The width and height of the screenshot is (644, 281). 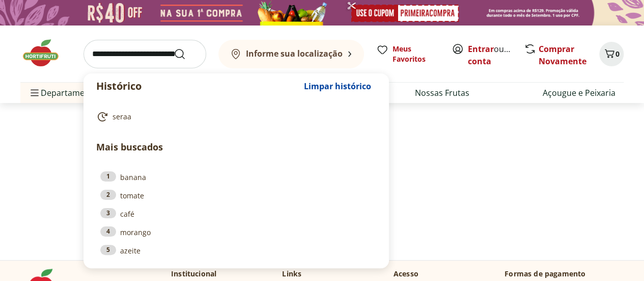 What do you see at coordinates (108, 195) in the screenshot?
I see `div: 2` at bounding box center [108, 195].